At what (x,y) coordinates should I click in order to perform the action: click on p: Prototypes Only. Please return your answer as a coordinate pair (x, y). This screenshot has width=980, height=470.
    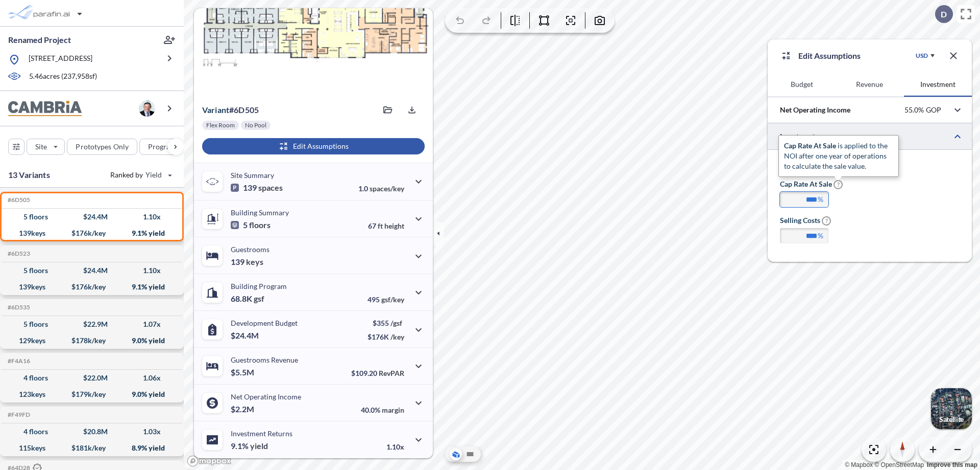
    Looking at the image, I should click on (102, 147).